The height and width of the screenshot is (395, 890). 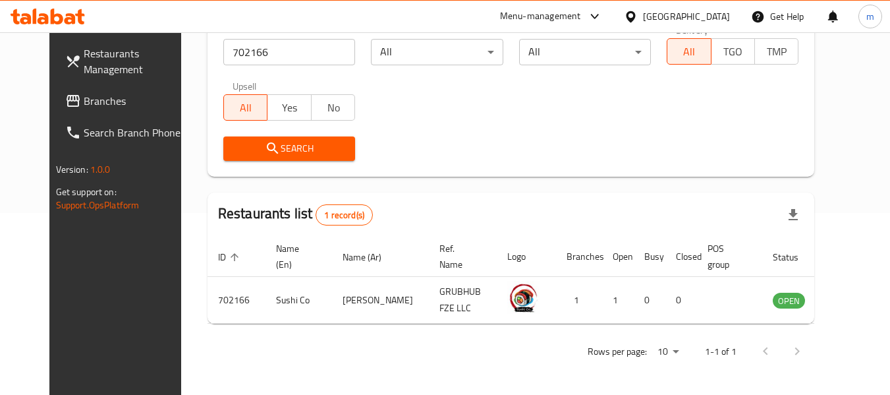 I want to click on span: Name (En), so click(x=296, y=256).